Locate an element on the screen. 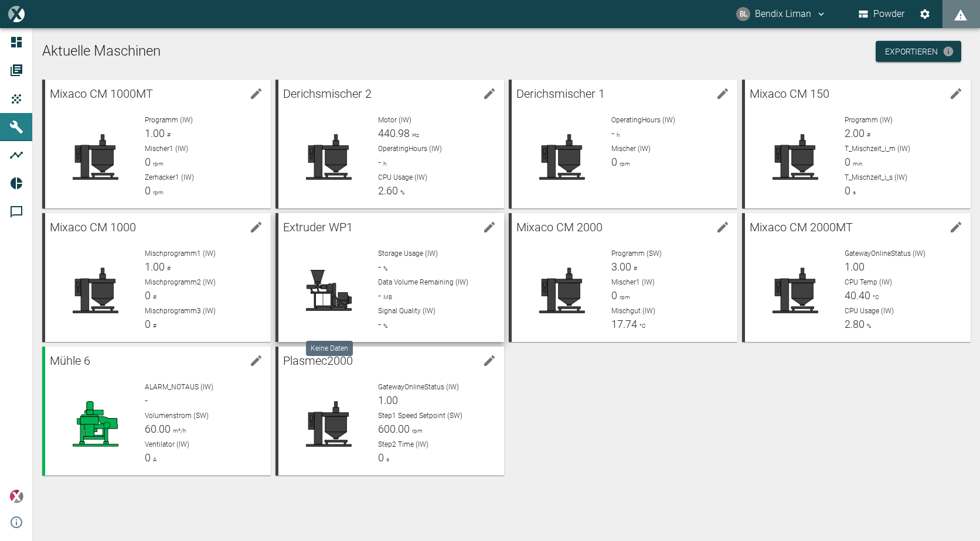 This screenshot has height=541, width=980. span: °C is located at coordinates (641, 326).